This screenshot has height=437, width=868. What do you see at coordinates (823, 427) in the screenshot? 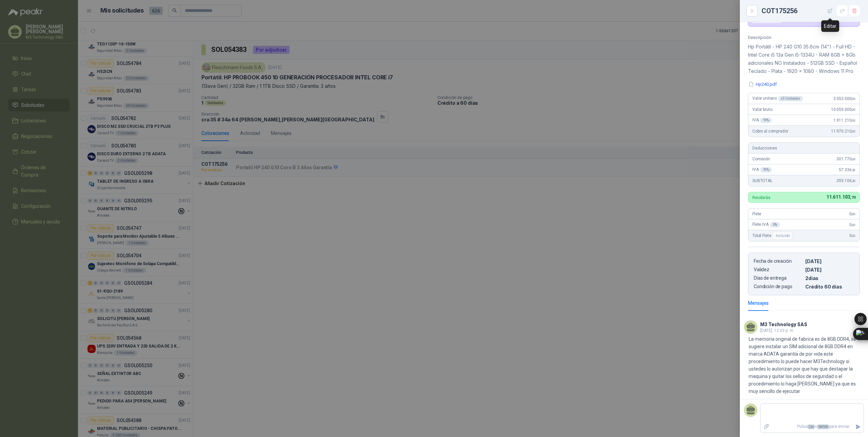
I see `span: ENTER` at bounding box center [823, 427].